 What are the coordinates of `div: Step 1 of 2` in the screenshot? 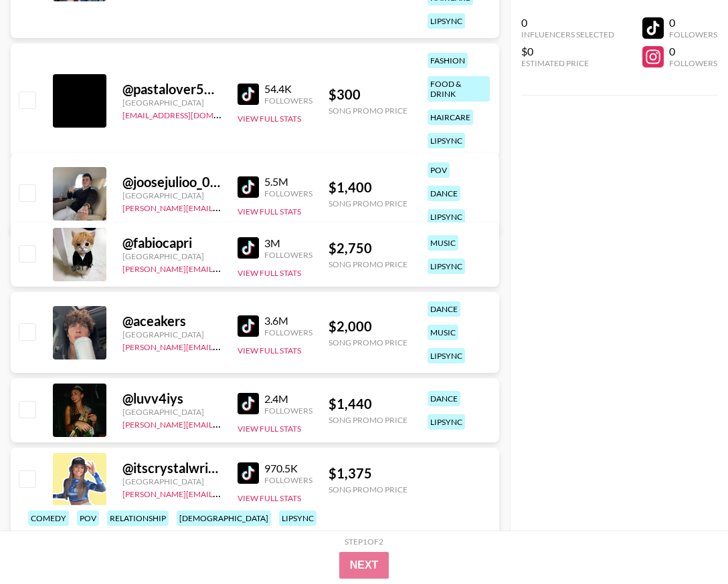 It's located at (364, 541).